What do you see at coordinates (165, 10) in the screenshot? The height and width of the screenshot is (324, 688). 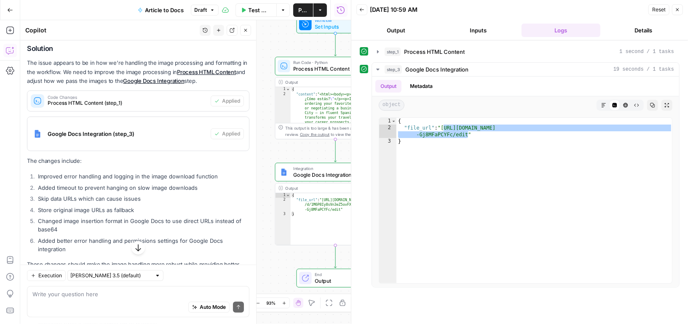 I see `span: Article to Docs` at bounding box center [165, 10].